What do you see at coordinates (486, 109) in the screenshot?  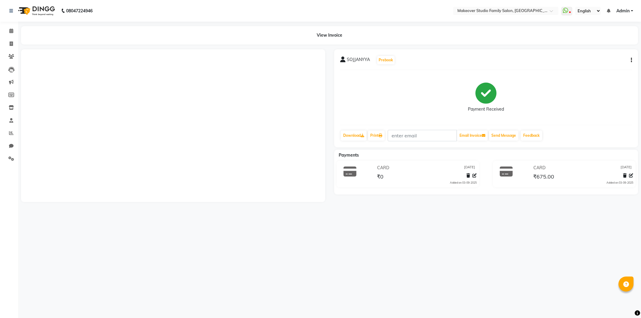 I see `div: Payment Received` at bounding box center [486, 109].